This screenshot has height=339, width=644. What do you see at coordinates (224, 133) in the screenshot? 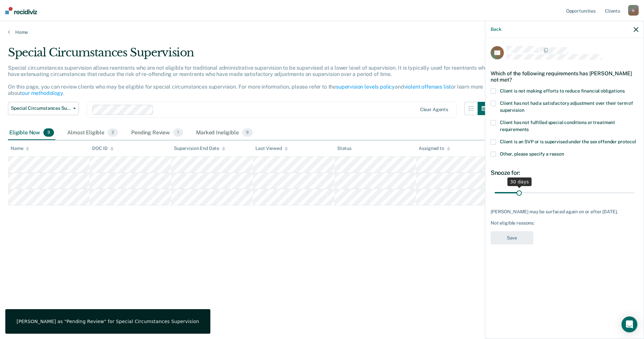
I see `div: Marked Ineligible` at bounding box center [224, 133].